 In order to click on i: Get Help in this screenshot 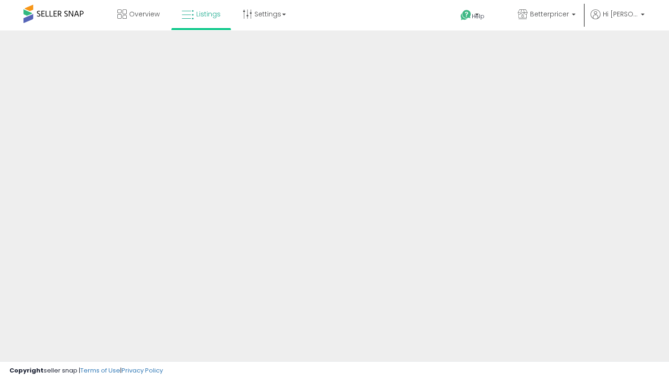, I will do `click(465, 15)`.